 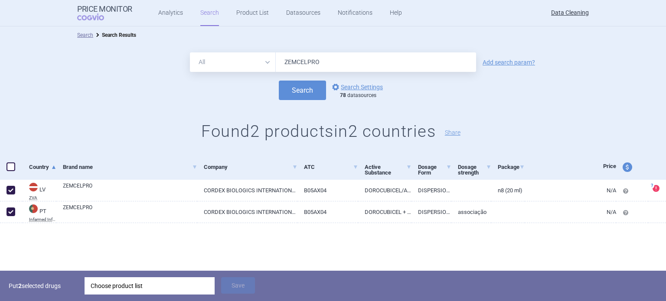 What do you see at coordinates (150, 286) in the screenshot?
I see `div: Choose product list` at bounding box center [150, 286].